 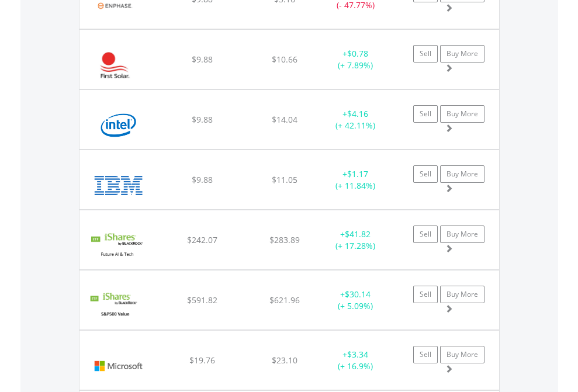 What do you see at coordinates (202, 239) in the screenshot?
I see `span: $242.07` at bounding box center [202, 239].